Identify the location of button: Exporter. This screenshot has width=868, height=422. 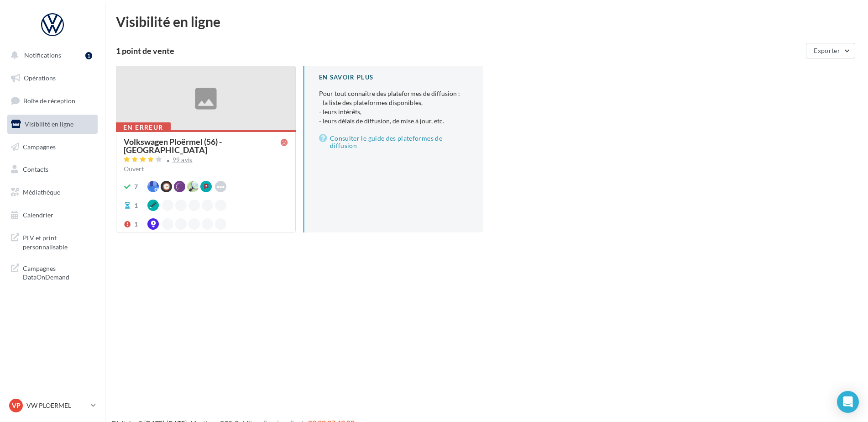
(831, 51).